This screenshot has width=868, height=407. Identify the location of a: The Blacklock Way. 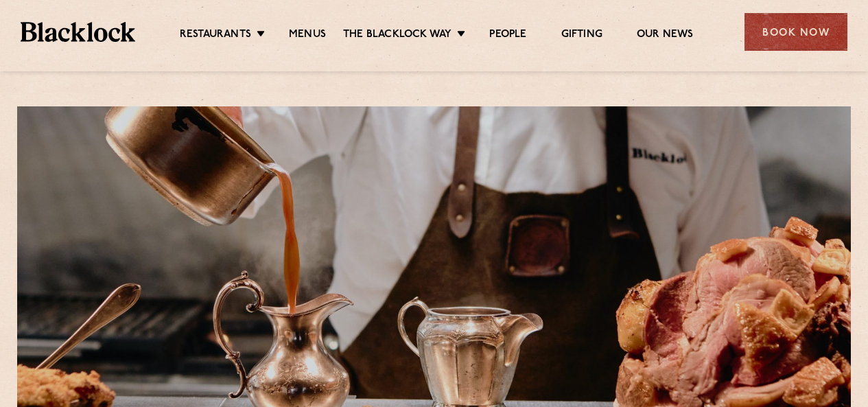
(397, 36).